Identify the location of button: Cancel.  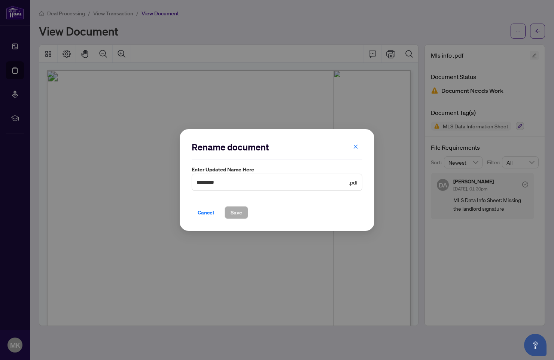
(206, 213).